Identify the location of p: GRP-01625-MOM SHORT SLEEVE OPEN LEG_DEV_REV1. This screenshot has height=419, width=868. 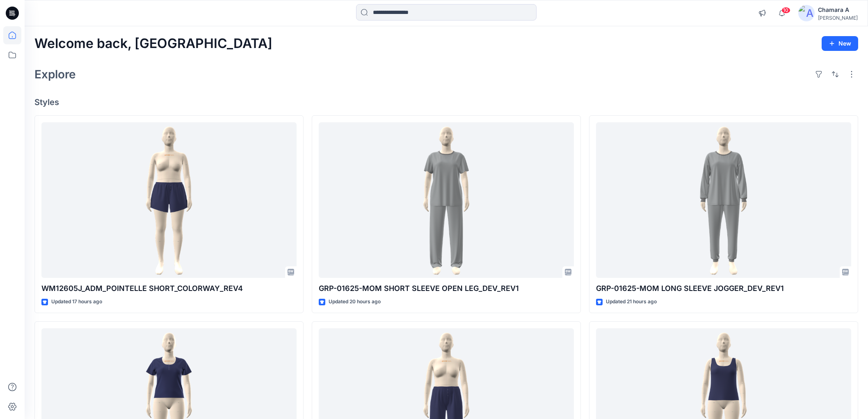
(446, 288).